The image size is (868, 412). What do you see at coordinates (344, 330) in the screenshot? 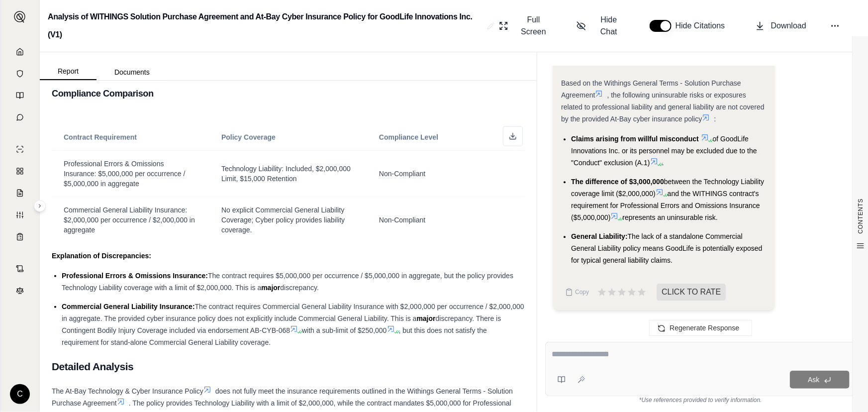
I see `span: with a sub-limit of $250,000` at bounding box center [344, 330].